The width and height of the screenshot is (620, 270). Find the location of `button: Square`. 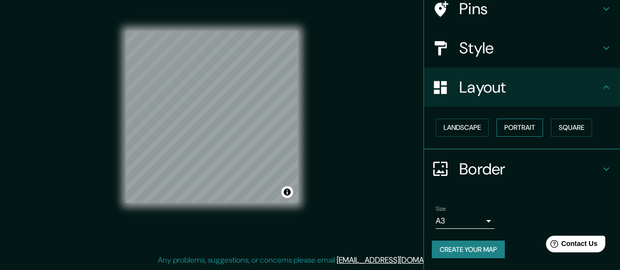

button: Square is located at coordinates (571, 127).